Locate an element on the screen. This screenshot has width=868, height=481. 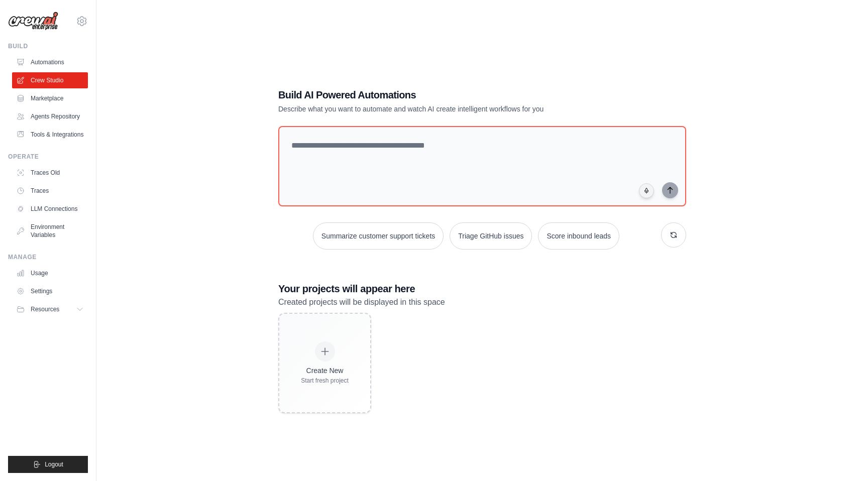
a: Traces Old is located at coordinates (50, 173).